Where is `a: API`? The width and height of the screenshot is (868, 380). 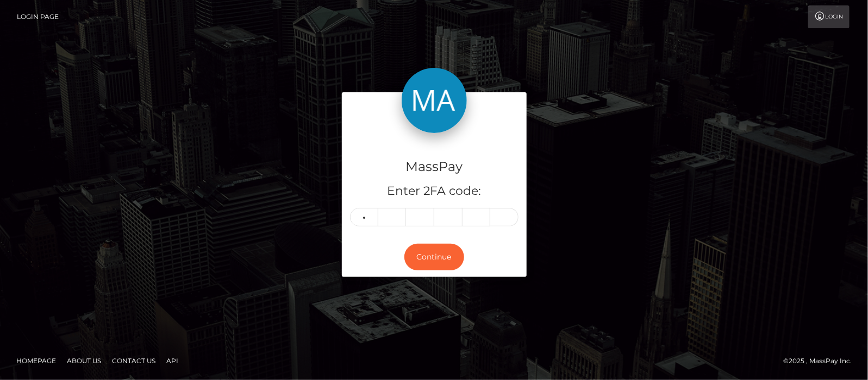
a: API is located at coordinates (173, 361).